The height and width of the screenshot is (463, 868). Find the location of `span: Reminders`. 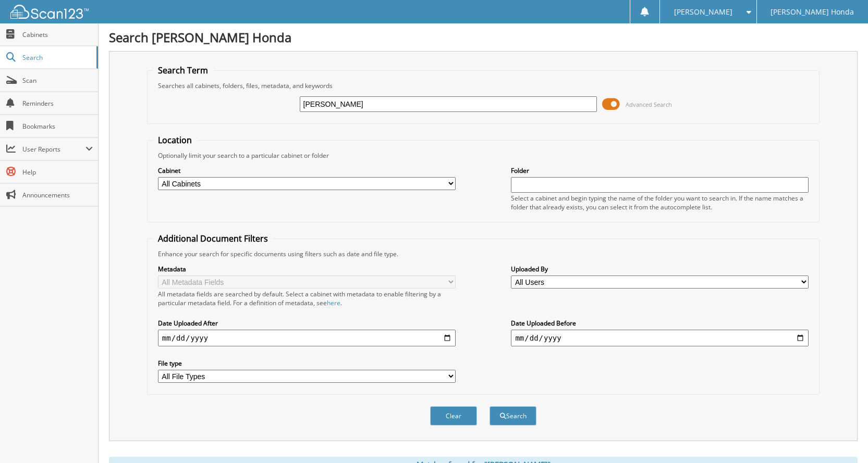

span: Reminders is located at coordinates (57, 104).